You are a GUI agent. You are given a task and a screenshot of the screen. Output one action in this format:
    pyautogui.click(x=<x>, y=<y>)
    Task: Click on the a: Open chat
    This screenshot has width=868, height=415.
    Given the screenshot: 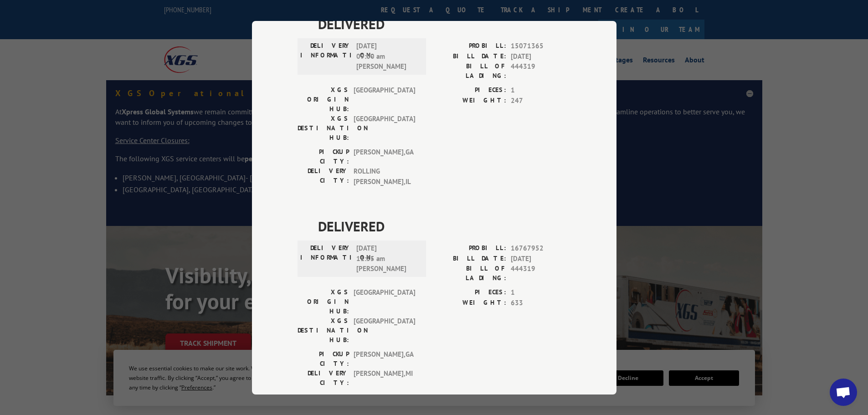 What is the action you would take?
    pyautogui.click(x=843, y=392)
    